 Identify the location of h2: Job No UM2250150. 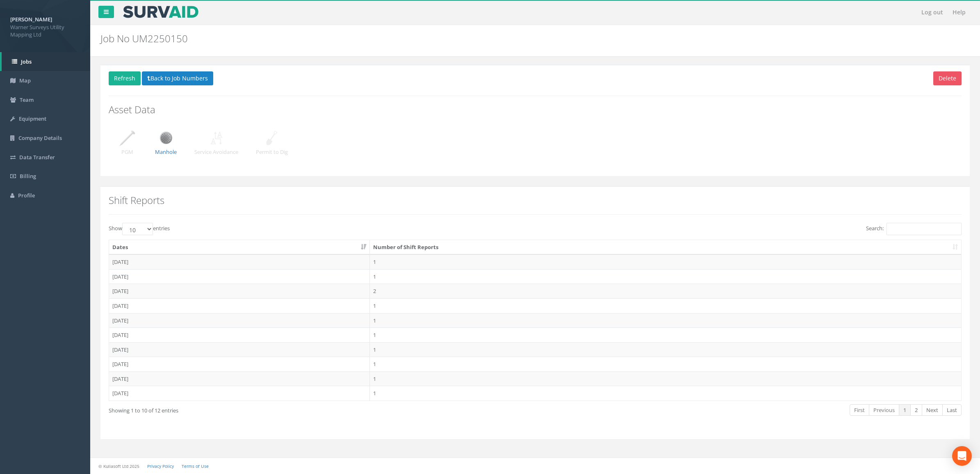
(462, 38).